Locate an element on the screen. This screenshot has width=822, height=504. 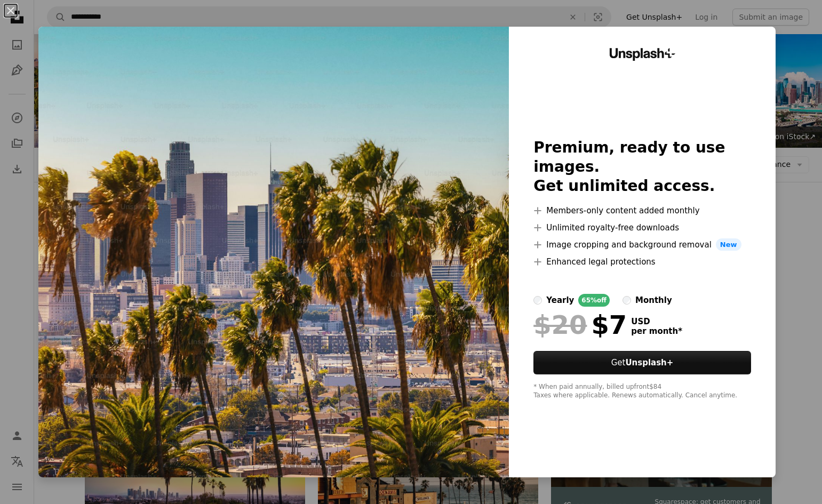
li: Members-only content added monthly is located at coordinates (642, 211).